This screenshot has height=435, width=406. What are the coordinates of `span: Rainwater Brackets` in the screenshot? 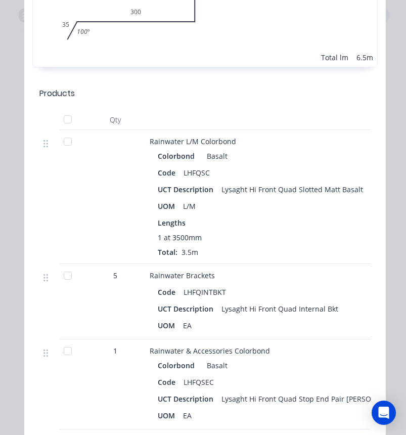 It's located at (182, 275).